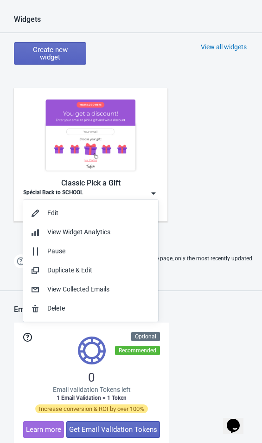  I want to click on img: tokens.svg, so click(92, 350).